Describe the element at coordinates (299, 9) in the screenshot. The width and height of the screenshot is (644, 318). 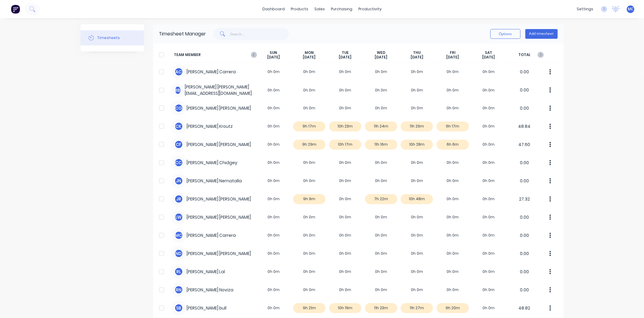
I see `div: products` at that location.